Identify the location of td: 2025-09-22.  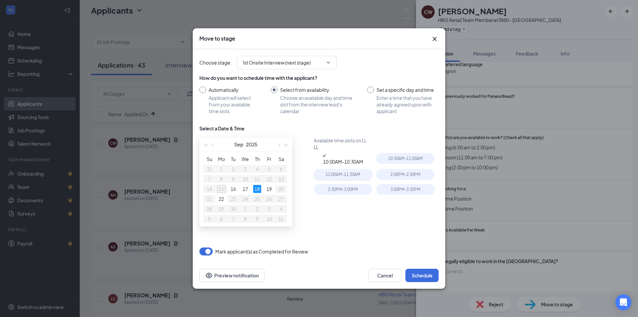
(221, 199).